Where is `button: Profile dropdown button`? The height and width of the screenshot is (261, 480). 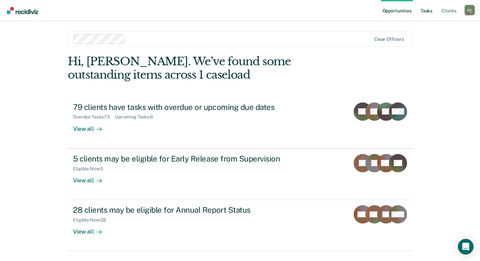
button: Profile dropdown button is located at coordinates (469, 10).